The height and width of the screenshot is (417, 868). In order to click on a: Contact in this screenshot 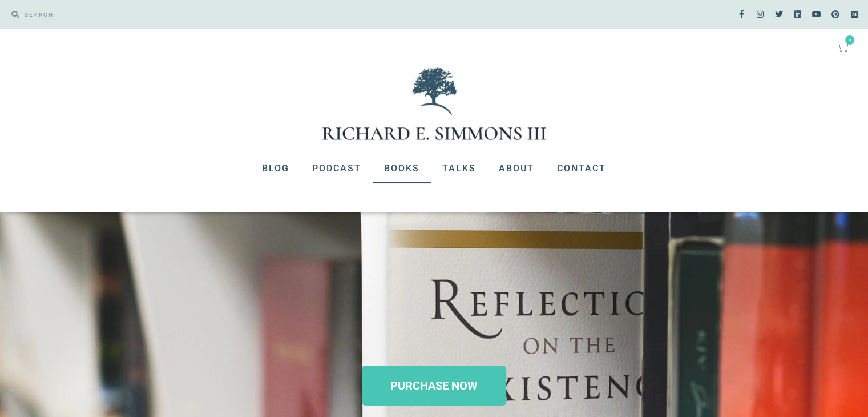, I will do `click(581, 168)`.